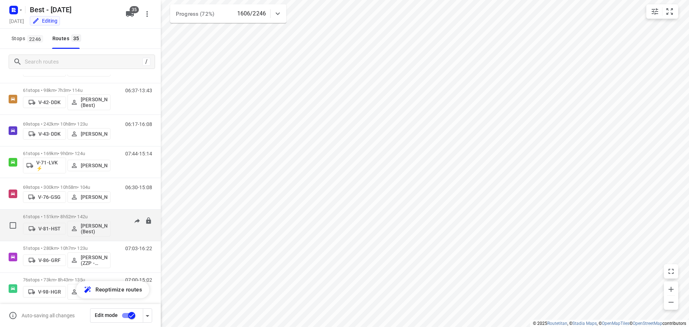  Describe the element at coordinates (45, 165) in the screenshot. I see `button: V-71-LVK ⚡` at that location.